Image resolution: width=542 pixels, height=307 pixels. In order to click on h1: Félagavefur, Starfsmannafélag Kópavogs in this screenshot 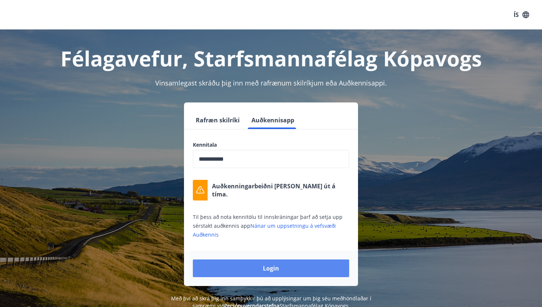, I will do `click(271, 58)`.